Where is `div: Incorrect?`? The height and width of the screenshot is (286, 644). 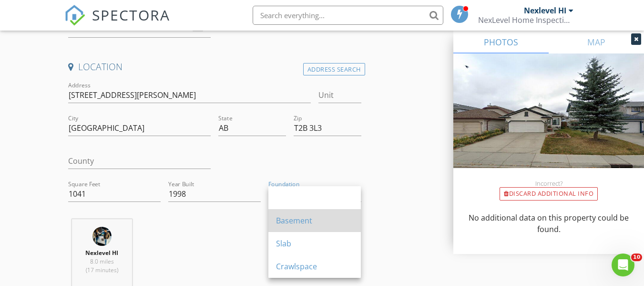 div: Incorrect? is located at coordinates (549, 183).